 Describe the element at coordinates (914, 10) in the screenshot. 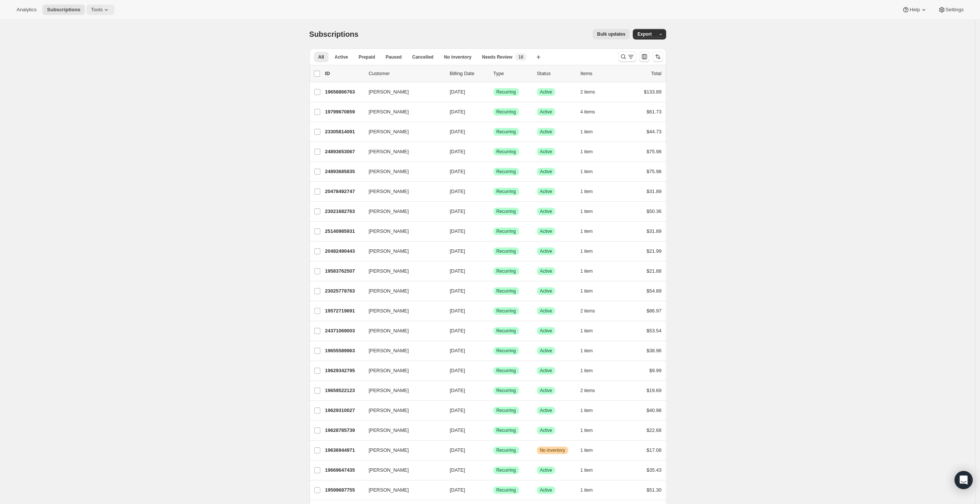

I see `button: Help` at that location.